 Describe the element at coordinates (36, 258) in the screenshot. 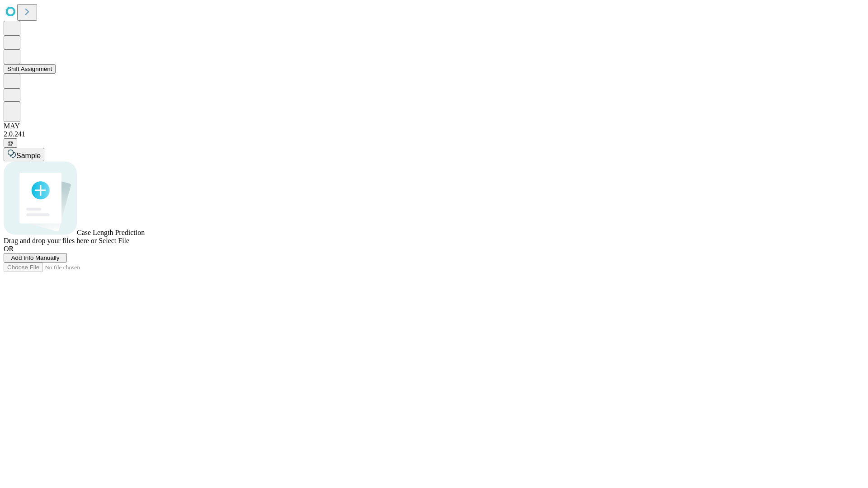

I see `span: Add Info Manually` at that location.